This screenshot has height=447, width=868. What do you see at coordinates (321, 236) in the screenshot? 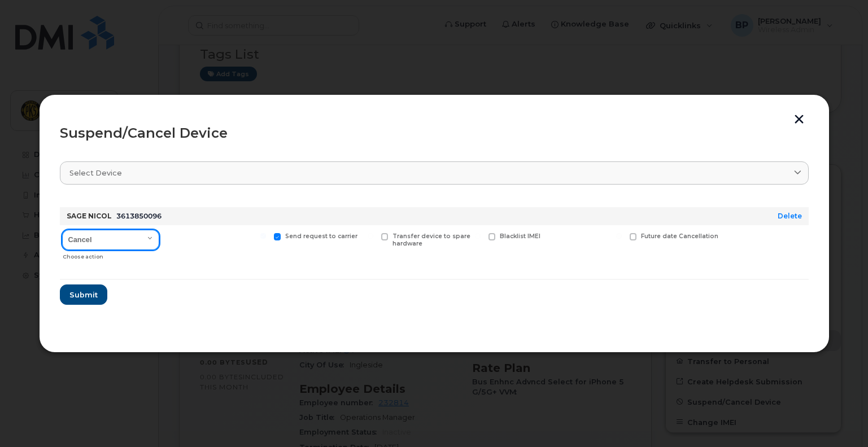
I see `span: Send request to carrier` at bounding box center [321, 236].